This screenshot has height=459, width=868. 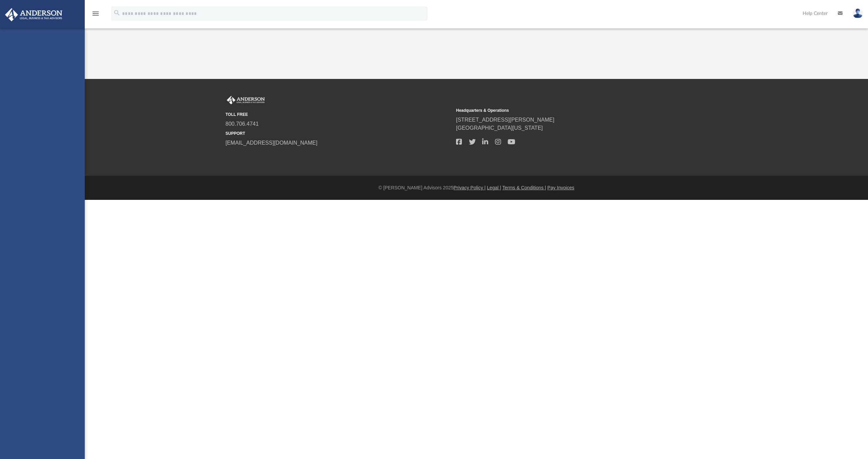 What do you see at coordinates (338, 114) in the screenshot?
I see `small: TOLL FREE` at bounding box center [338, 114].